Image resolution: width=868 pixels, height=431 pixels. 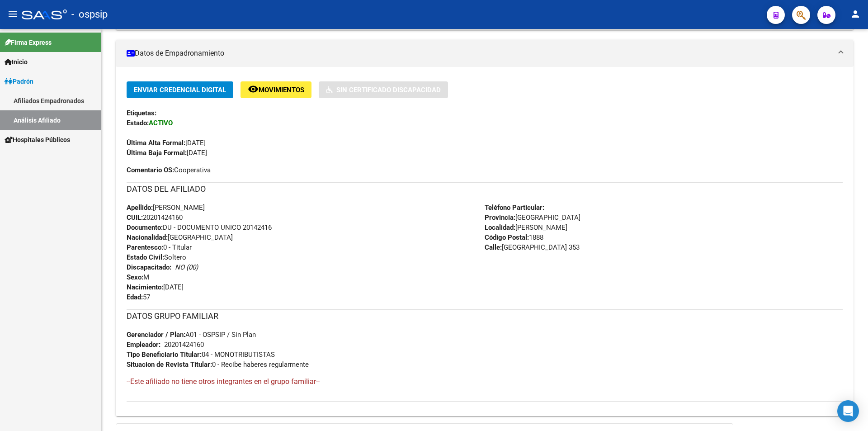 What do you see at coordinates (217, 364) in the screenshot?
I see `span: 0 - Recibe haberes regularmente` at bounding box center [217, 364].